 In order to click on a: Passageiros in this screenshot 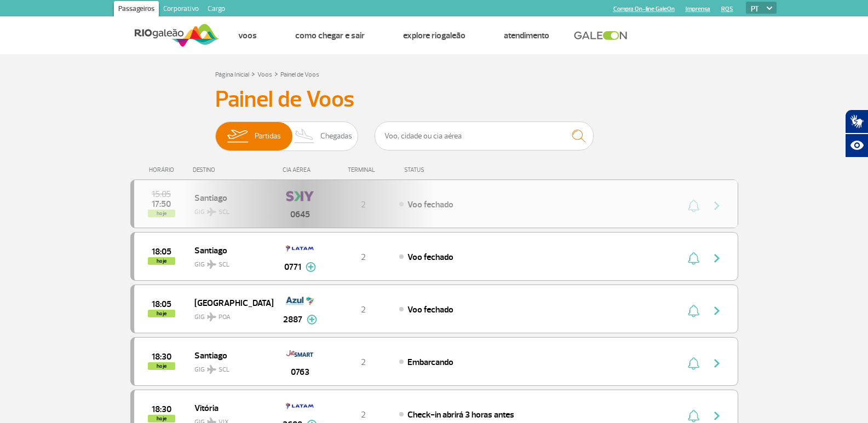, I will do `click(136, 10)`.